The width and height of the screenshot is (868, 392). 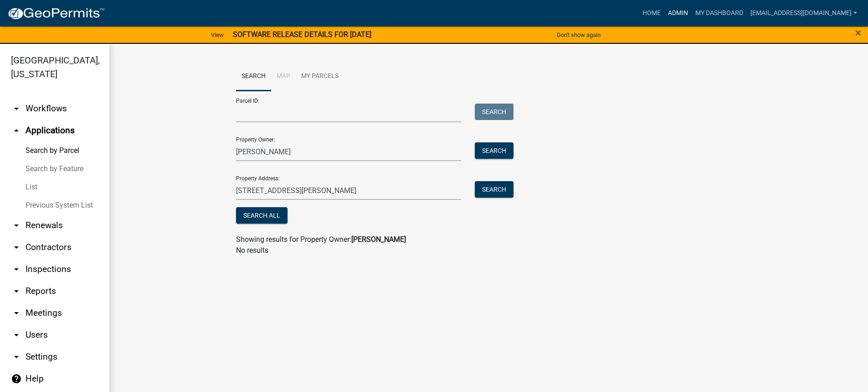 I want to click on a: My Parcels, so click(x=320, y=77).